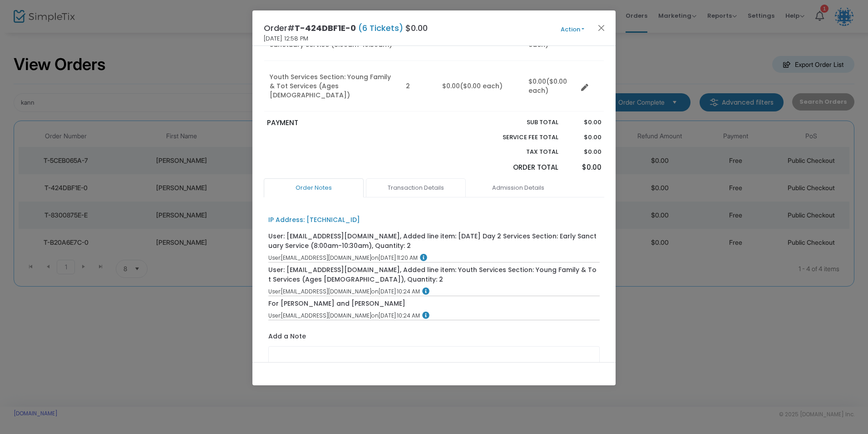  What do you see at coordinates (346, 28) in the screenshot?
I see `h4: Order# $0.00` at bounding box center [346, 28].